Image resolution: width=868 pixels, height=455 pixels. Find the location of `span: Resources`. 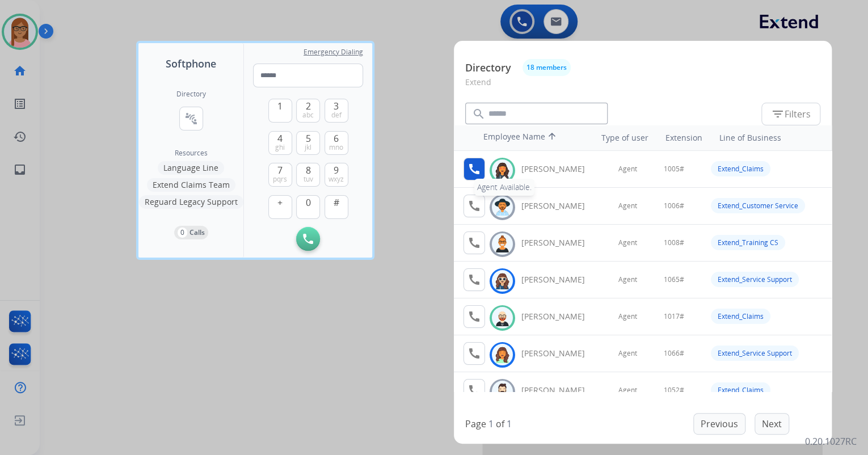

span: Resources is located at coordinates (191, 154).